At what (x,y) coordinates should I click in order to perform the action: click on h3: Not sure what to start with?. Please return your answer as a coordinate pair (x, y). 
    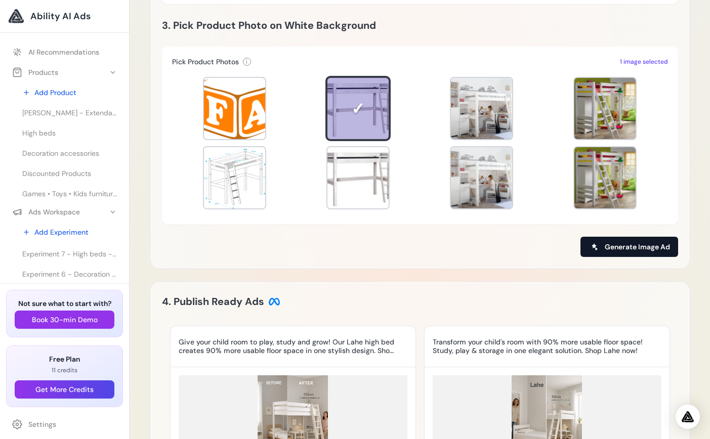
    Looking at the image, I should click on (64, 304).